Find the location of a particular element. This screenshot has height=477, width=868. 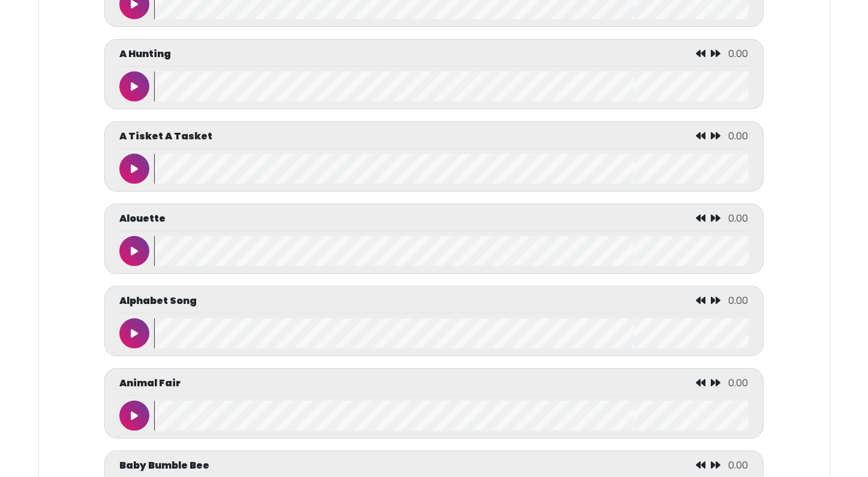

p: Animal Fair is located at coordinates (150, 383).